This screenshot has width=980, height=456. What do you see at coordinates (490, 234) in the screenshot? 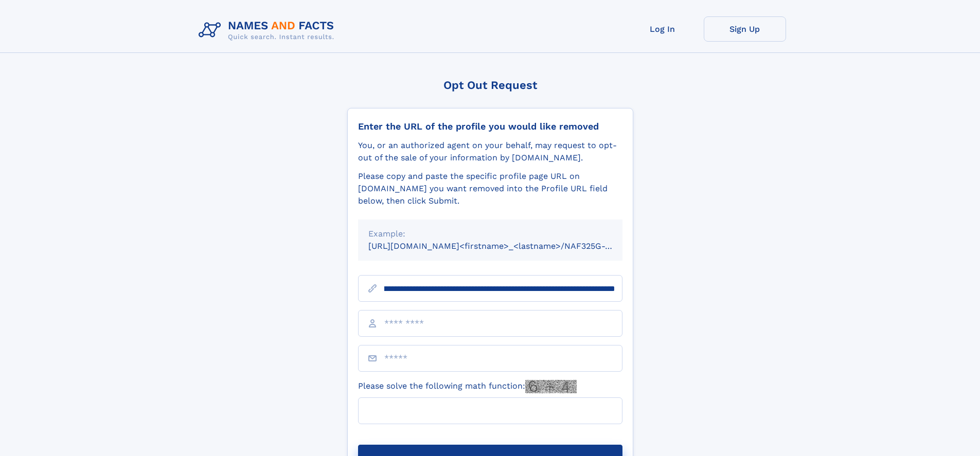
I see `div: Example:` at bounding box center [490, 234].